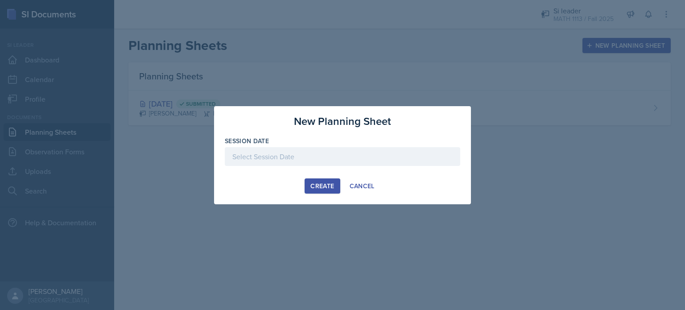 The width and height of the screenshot is (685, 310). What do you see at coordinates (343, 121) in the screenshot?
I see `h3: New Planning Sheet` at bounding box center [343, 121].